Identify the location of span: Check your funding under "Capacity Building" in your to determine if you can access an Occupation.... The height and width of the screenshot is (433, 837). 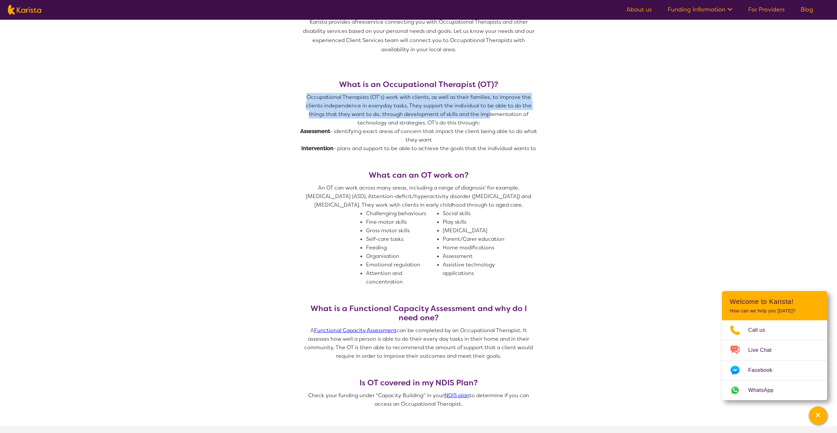
(419, 400).